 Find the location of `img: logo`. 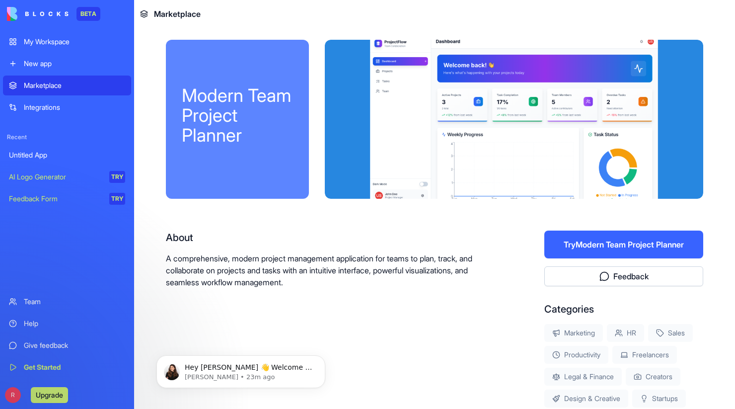

img: logo is located at coordinates (38, 14).